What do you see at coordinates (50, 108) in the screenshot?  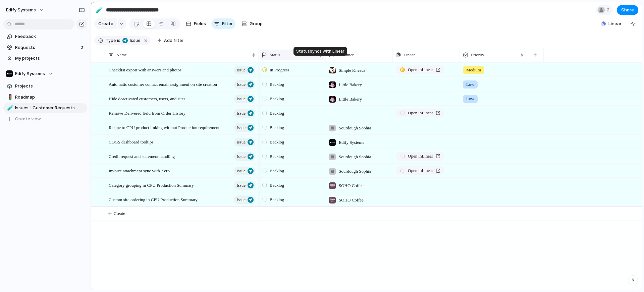 I see `span: Issues - Customer Requests` at bounding box center [50, 108].